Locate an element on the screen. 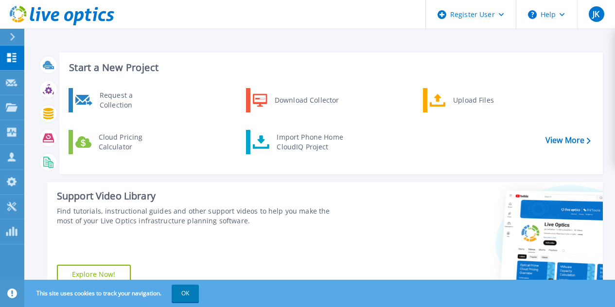 The height and width of the screenshot is (307, 615). h3: Start a New Project is located at coordinates (330, 68).